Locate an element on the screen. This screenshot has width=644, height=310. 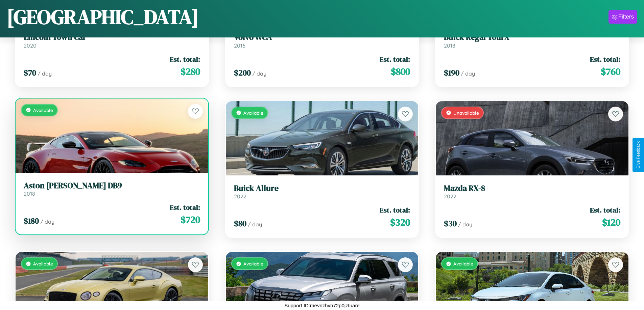
a: Buick Regal TourX2018 is located at coordinates (532, 40).